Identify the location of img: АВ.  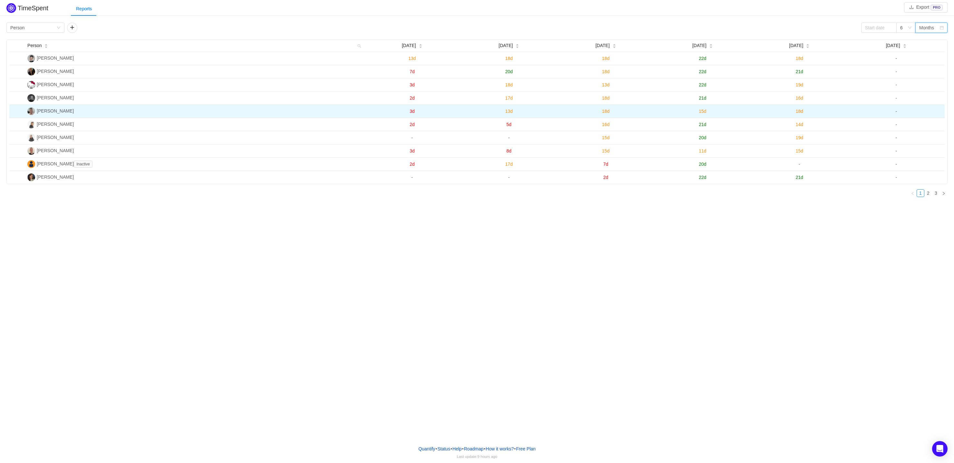
(31, 98).